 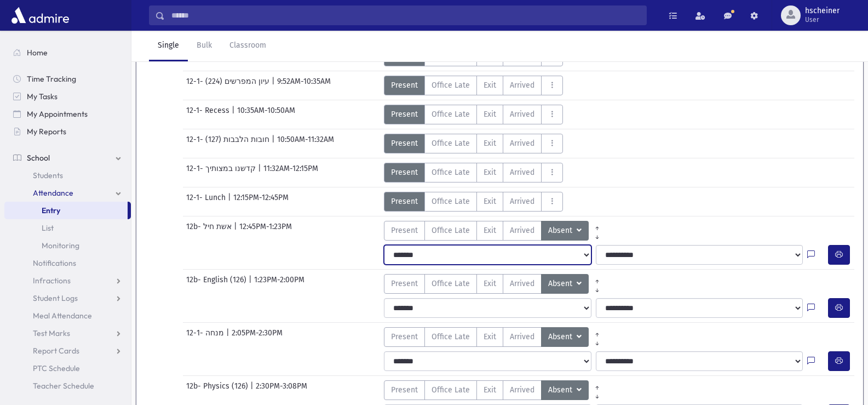 What do you see at coordinates (168, 46) in the screenshot?
I see `a: Single` at bounding box center [168, 46].